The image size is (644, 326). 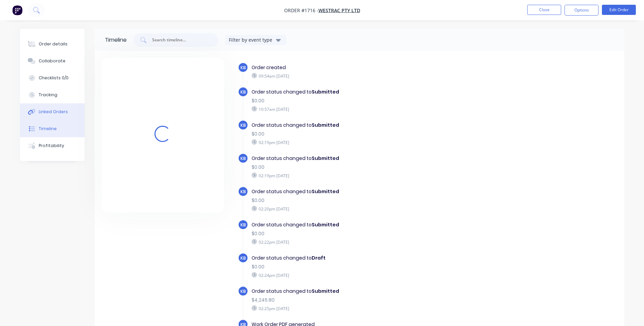 What do you see at coordinates (52, 61) in the screenshot?
I see `div: Collaborate` at bounding box center [52, 61].